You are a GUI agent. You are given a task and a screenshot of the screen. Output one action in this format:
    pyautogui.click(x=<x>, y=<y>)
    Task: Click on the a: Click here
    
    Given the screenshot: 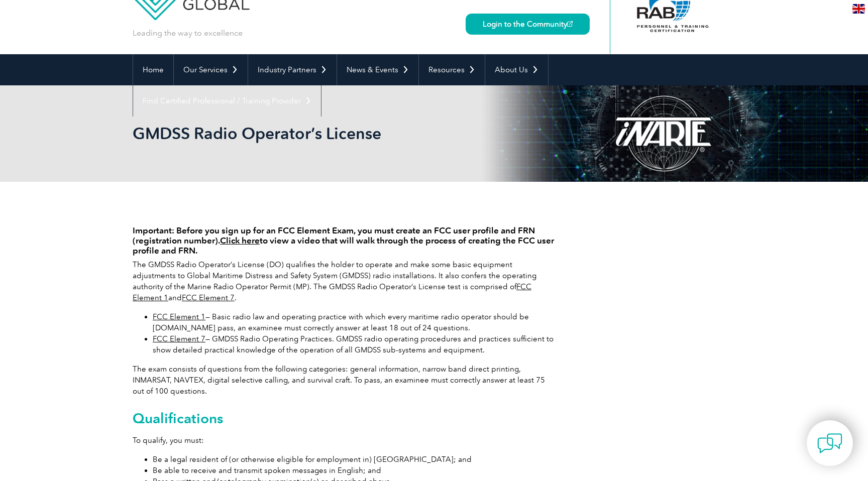 What is the action you would take?
    pyautogui.click(x=240, y=240)
    